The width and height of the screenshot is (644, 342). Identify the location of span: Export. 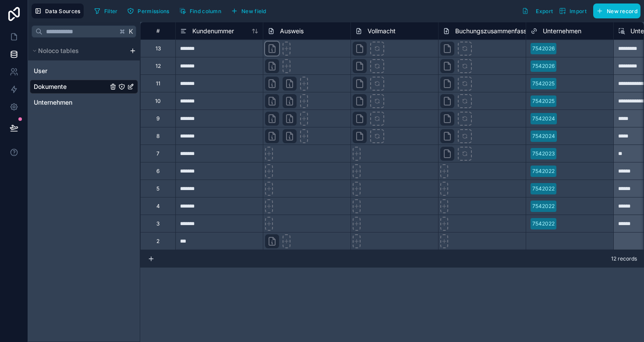
(544, 11).